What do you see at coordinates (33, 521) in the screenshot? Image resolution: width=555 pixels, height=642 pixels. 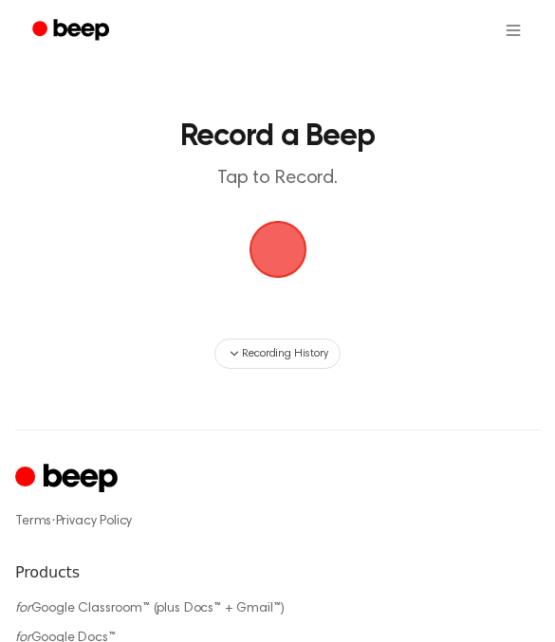 I see `a: Terms` at bounding box center [33, 521].